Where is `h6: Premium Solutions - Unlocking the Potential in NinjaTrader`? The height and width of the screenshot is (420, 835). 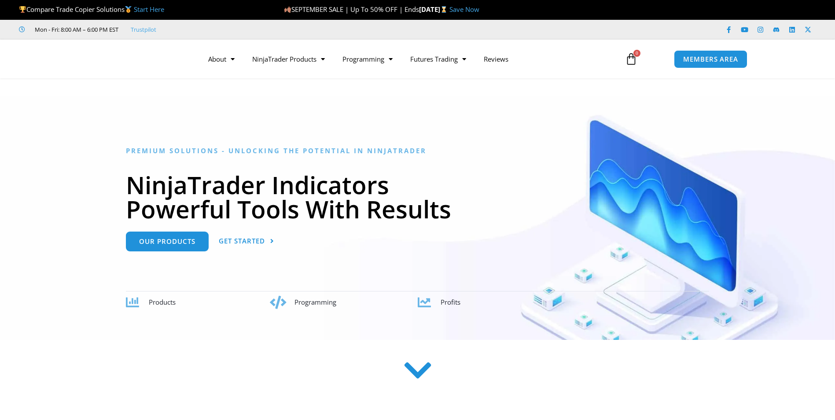
h6: Premium Solutions - Unlocking the Potential in NinjaTrader is located at coordinates (417, 151).